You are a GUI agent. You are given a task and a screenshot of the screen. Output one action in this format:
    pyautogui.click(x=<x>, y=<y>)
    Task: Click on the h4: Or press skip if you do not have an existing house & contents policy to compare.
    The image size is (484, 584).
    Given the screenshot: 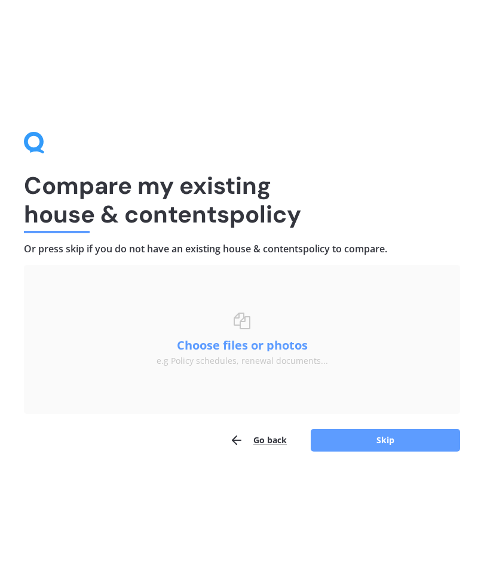 What is the action you would take?
    pyautogui.click(x=242, y=249)
    